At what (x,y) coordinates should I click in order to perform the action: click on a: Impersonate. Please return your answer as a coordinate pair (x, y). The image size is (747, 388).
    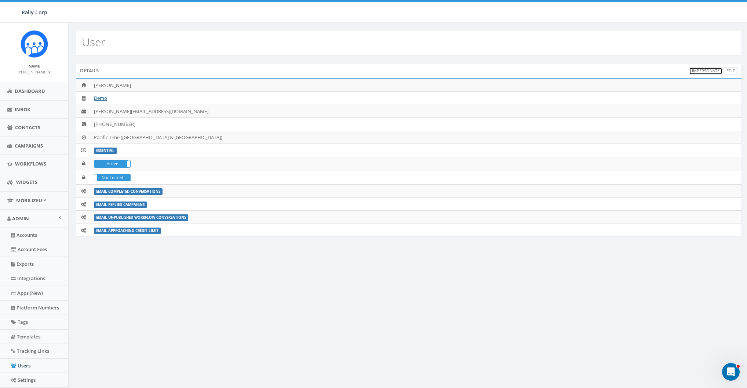
    Looking at the image, I should click on (706, 71).